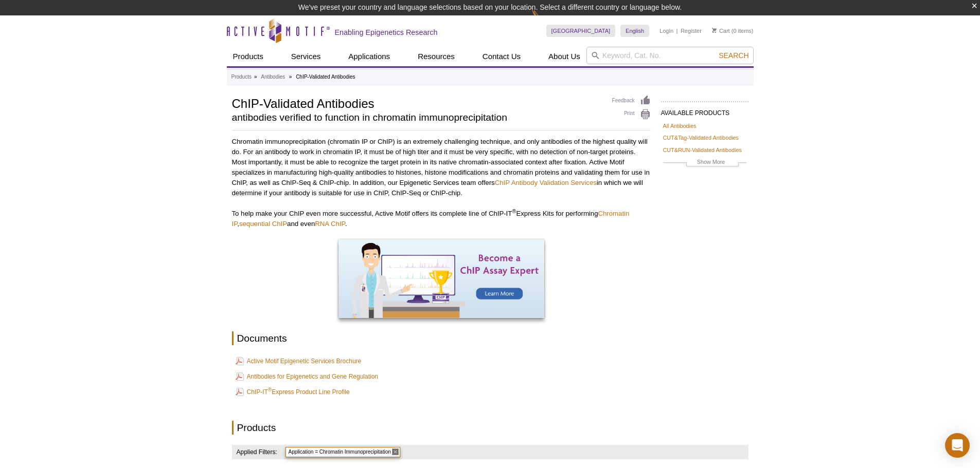  I want to click on a: All Antibodies, so click(679, 126).